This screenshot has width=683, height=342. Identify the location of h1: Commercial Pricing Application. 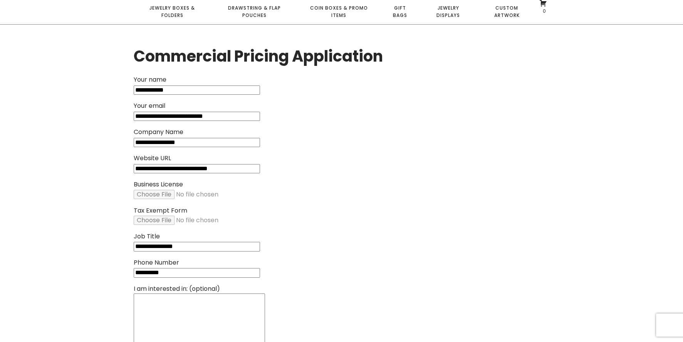
(258, 56).